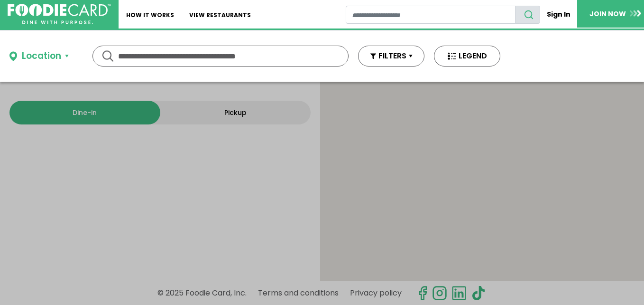 The width and height of the screenshot is (644, 305). What do you see at coordinates (527, 15) in the screenshot?
I see `button: search` at bounding box center [527, 15].